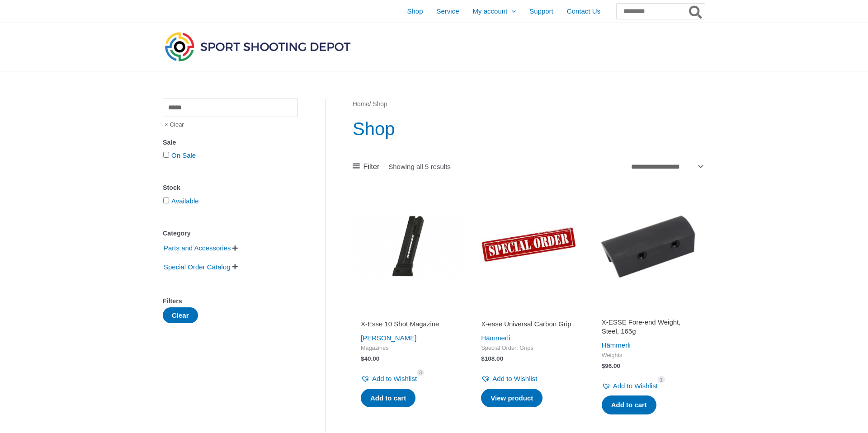 The height and width of the screenshot is (433, 868). Describe the element at coordinates (492, 358) in the screenshot. I see `bdi: 108.00` at that location.